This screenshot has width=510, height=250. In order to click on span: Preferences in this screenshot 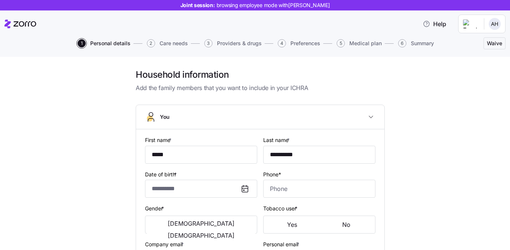, I will do `click(306, 43)`.